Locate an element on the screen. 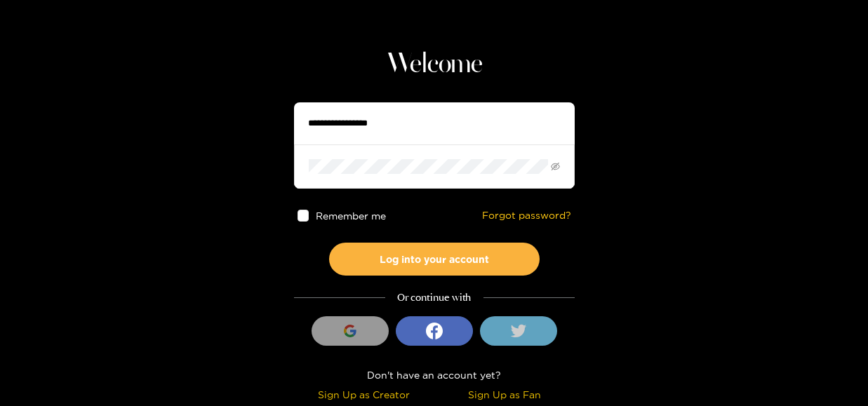  div: Or continue with is located at coordinates (434, 297).